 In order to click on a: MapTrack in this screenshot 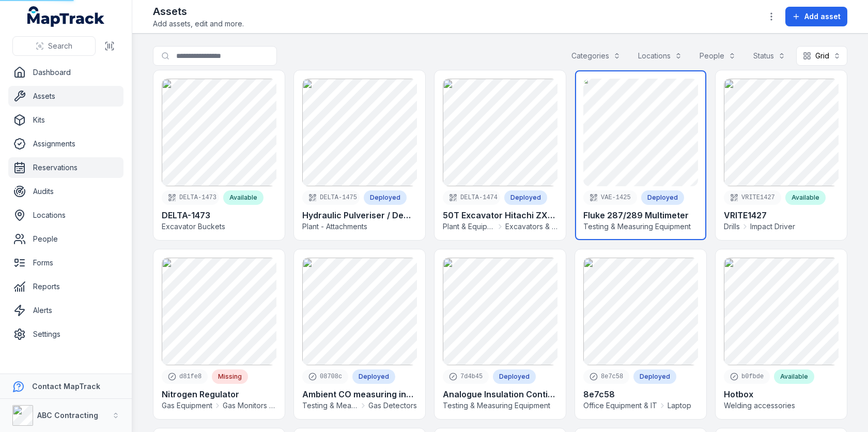, I will do `click(66, 17)`.